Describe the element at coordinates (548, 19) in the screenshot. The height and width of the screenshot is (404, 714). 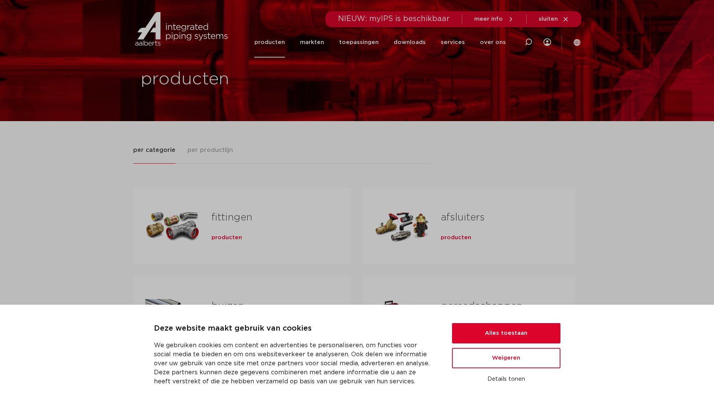
I see `span: sluiten` at that location.